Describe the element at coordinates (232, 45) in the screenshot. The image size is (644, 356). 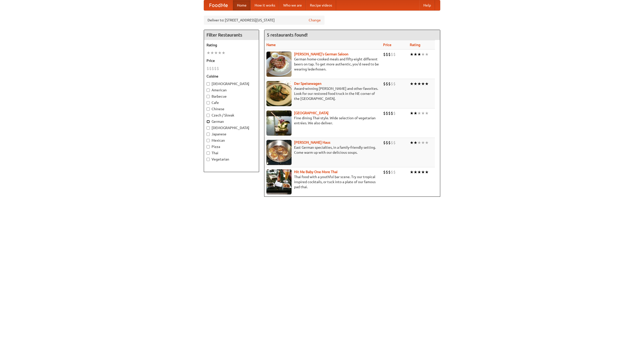
I see `h5: Rating` at that location.